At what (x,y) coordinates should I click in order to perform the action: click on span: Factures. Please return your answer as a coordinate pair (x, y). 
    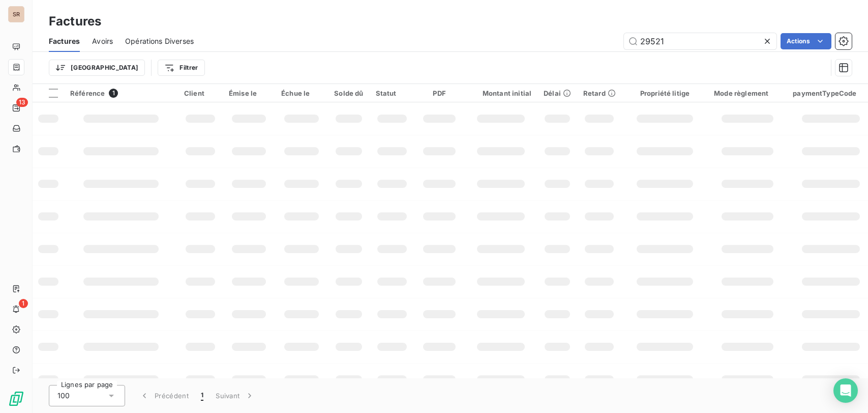
    Looking at the image, I should click on (64, 42).